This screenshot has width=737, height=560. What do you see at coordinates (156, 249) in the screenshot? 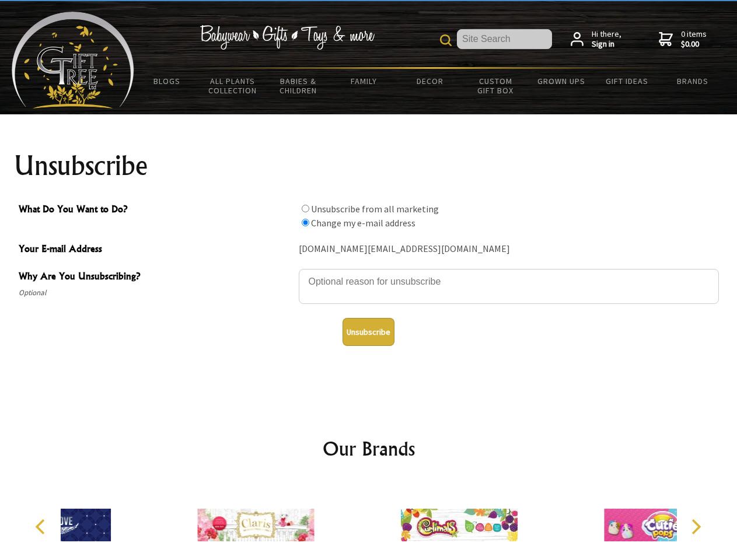
I see `span: Your E-mail Address` at bounding box center [156, 249].